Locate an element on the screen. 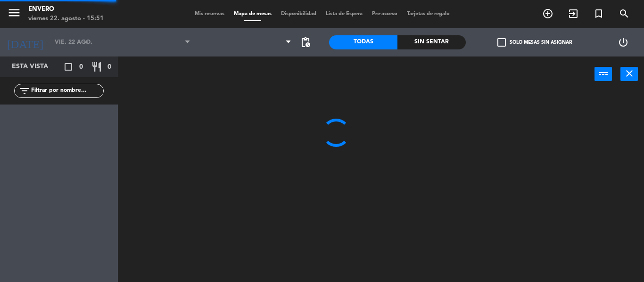 The height and width of the screenshot is (282, 644). span: Tarjetas de regalo is located at coordinates (428, 14).